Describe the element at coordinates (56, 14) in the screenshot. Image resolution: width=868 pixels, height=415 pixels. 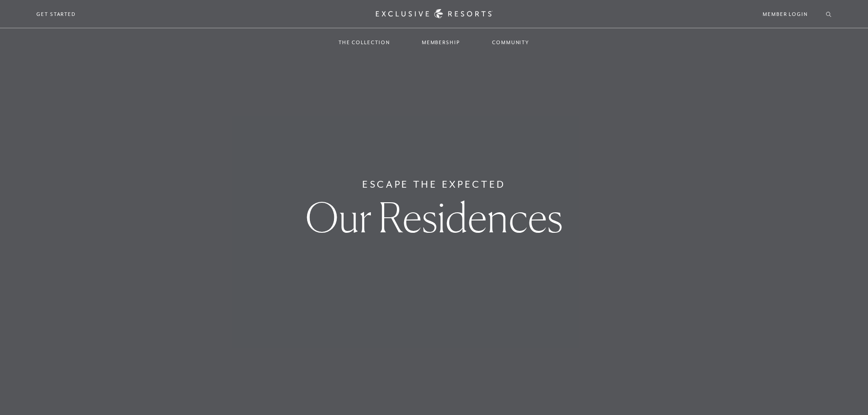
I see `a: Get Started` at that location.